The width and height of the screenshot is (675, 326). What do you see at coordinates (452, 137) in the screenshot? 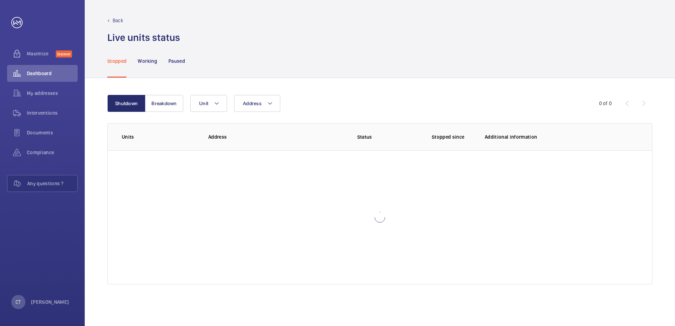
I see `p: Stopped since` at bounding box center [452, 137].